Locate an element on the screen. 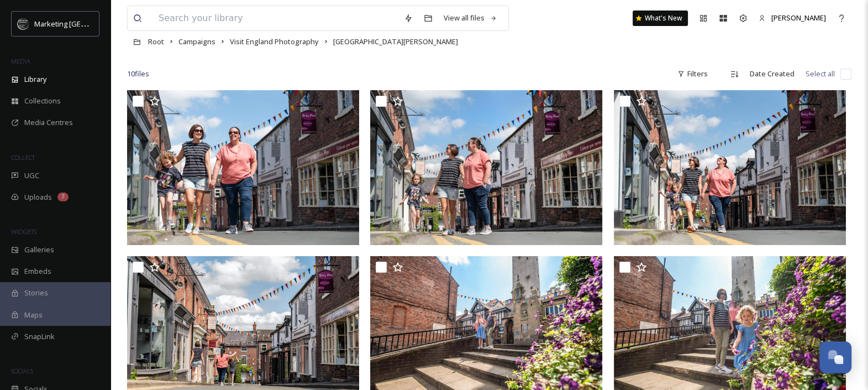 The image size is (868, 390). span: MEDIA is located at coordinates (21, 61).